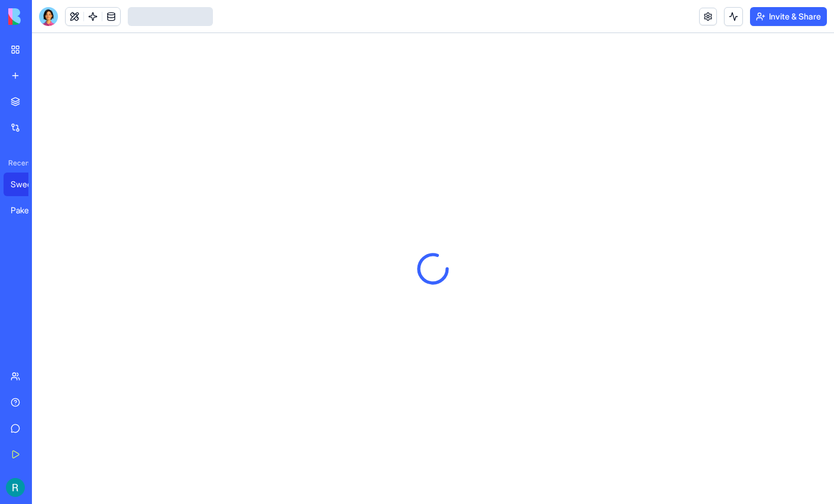 The width and height of the screenshot is (834, 504). Describe the element at coordinates (15, 488) in the screenshot. I see `img: ACg8ocIQaqk-1tPQtzwxiZ7ZlP6dcFgbwUZ5nqaBNAw22a2oECoLioo=s96-c` at that location.